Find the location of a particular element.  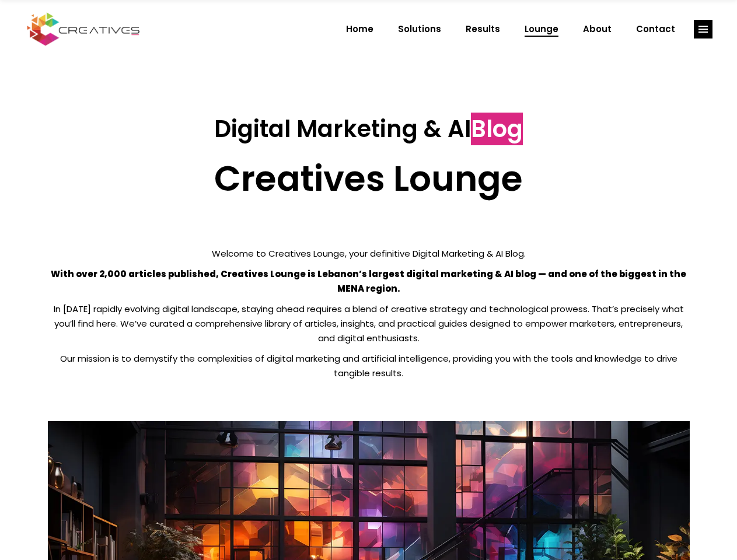

a: link is located at coordinates (703, 29).